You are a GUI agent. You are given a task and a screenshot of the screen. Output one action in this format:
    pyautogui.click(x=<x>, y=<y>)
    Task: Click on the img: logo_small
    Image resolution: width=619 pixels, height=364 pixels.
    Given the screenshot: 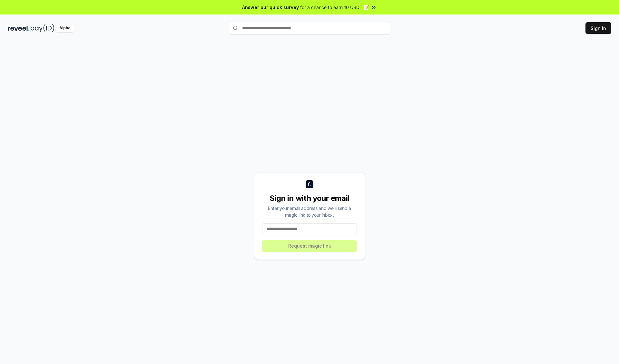 What is the action you would take?
    pyautogui.click(x=310, y=184)
    